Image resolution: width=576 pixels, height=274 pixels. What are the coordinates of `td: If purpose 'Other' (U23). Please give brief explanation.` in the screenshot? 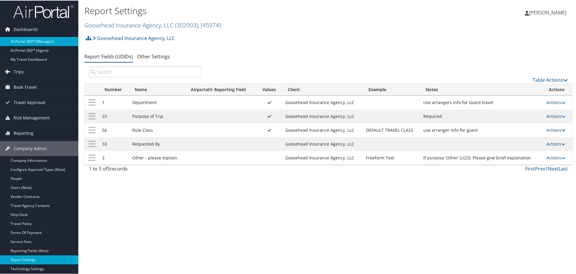 It's located at (481, 157).